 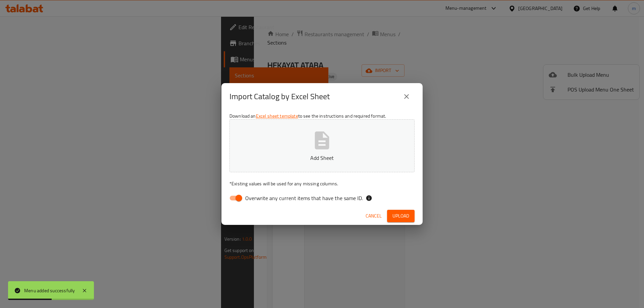 What do you see at coordinates (374, 216) in the screenshot?
I see `button: Cancel` at bounding box center [374, 216].